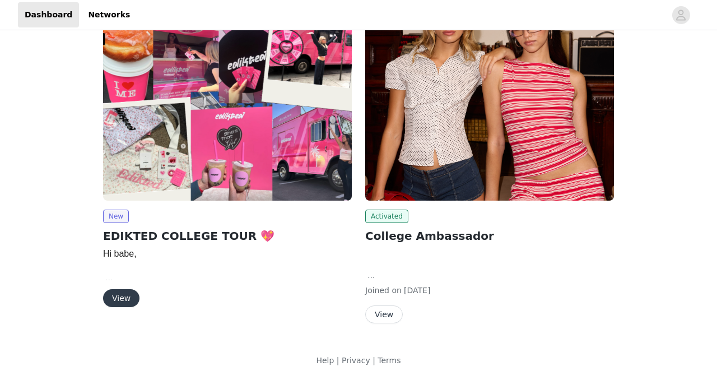 The image size is (717, 380). Describe the element at coordinates (109, 15) in the screenshot. I see `a: Networks` at that location.